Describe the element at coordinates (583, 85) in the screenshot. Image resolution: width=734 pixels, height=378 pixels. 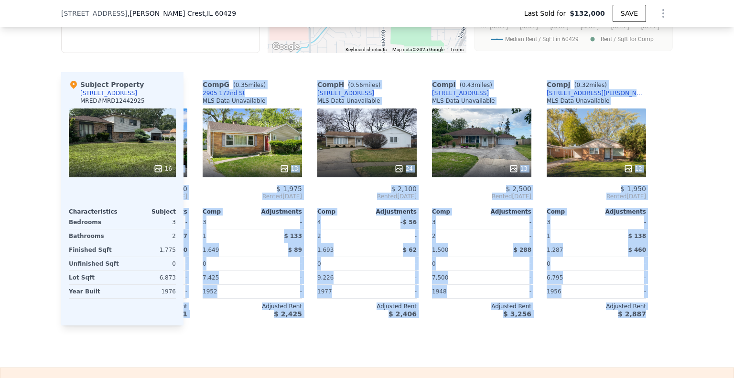
I see `span: 0.32` at that location.